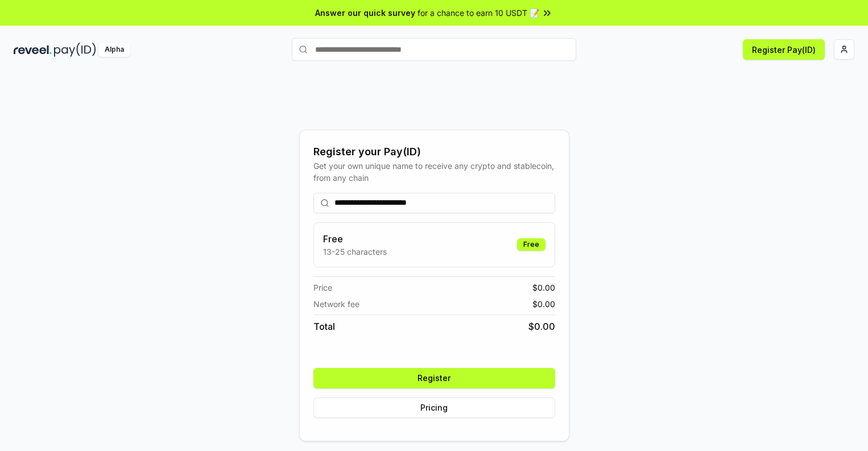 The height and width of the screenshot is (451, 868). Describe the element at coordinates (531, 244) in the screenshot. I see `div: Free` at that location.